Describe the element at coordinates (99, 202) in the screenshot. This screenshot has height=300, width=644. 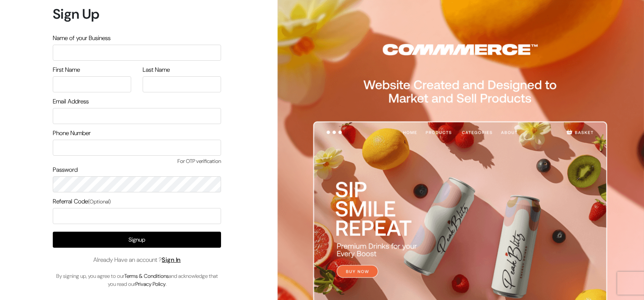
I see `span: (Optional)` at that location.